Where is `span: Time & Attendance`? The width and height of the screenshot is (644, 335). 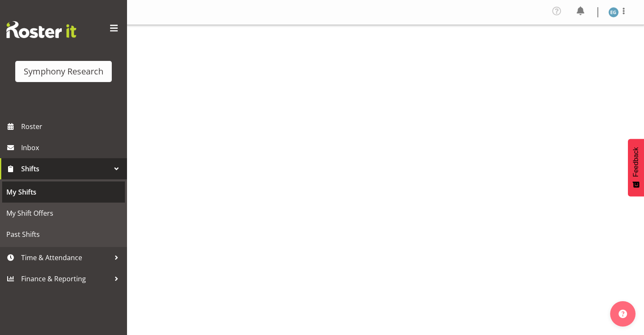 span: Time & Attendance is located at coordinates (66, 258).